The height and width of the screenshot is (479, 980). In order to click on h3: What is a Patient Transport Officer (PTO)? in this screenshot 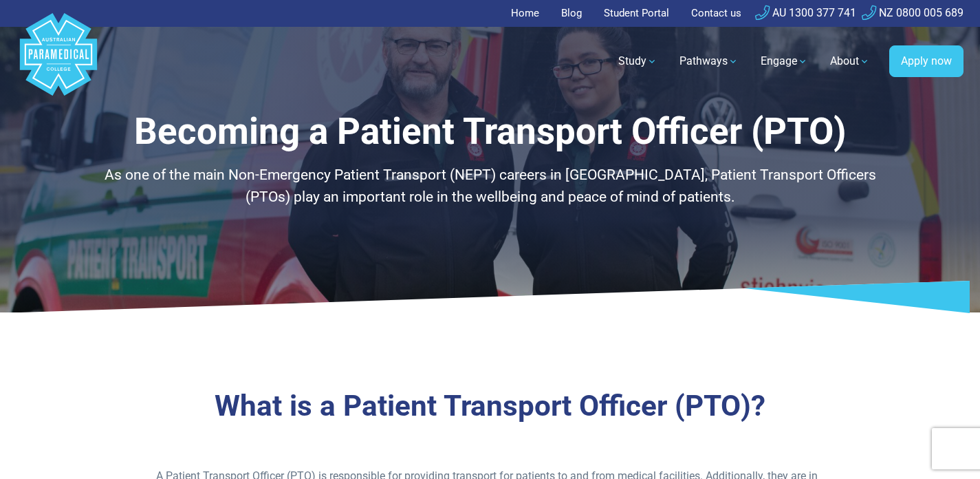, I will do `click(490, 406)`.